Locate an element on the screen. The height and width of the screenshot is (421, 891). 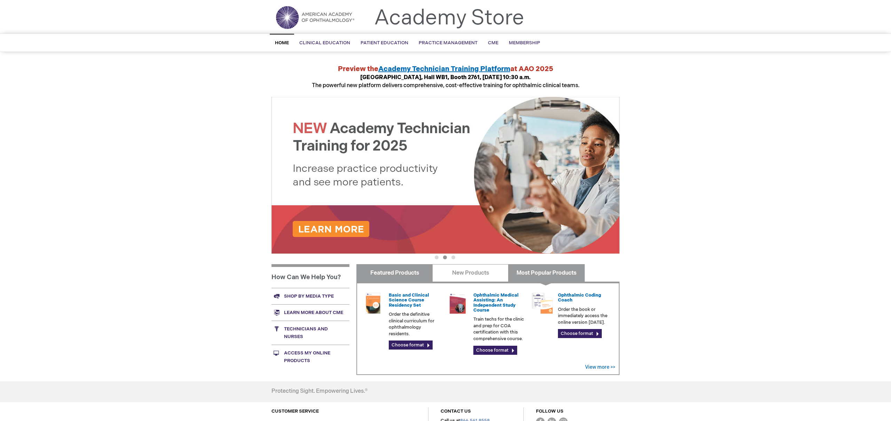
a: Most Popular Products is located at coordinates (546, 273).